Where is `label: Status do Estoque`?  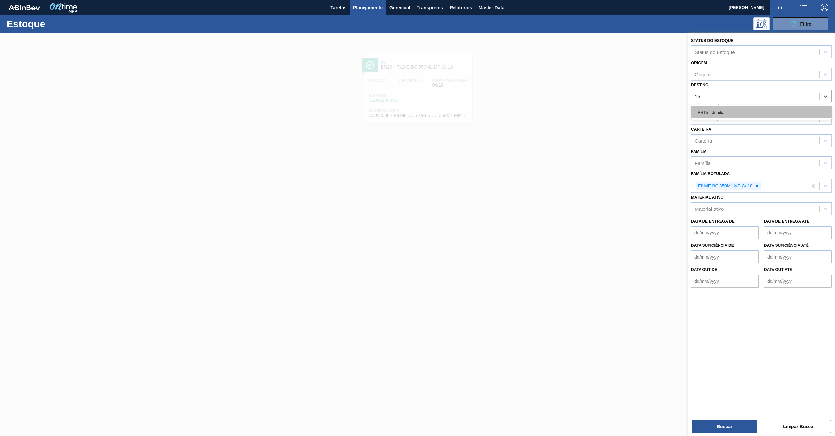
label: Status do Estoque is located at coordinates (712, 41).